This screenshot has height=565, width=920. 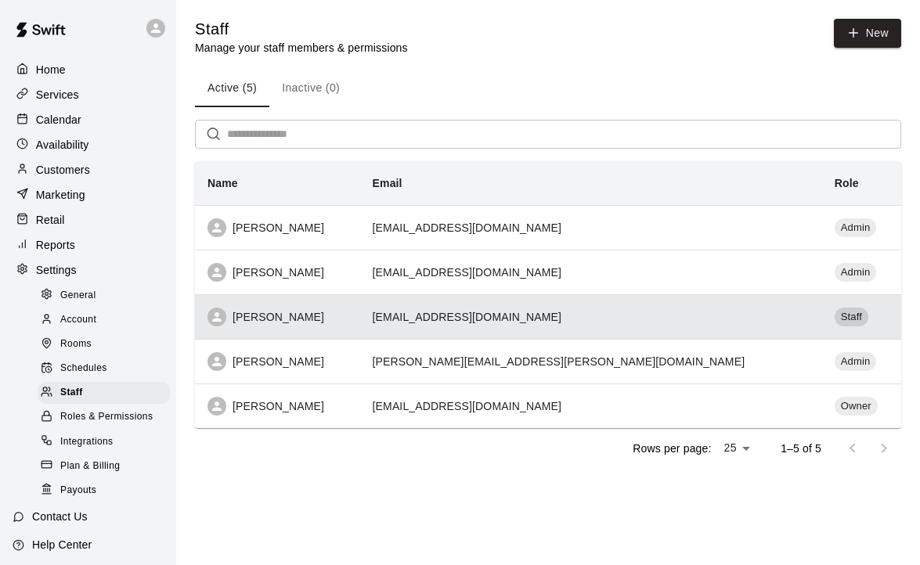 What do you see at coordinates (88, 220) in the screenshot?
I see `div: Retail` at bounding box center [88, 220].